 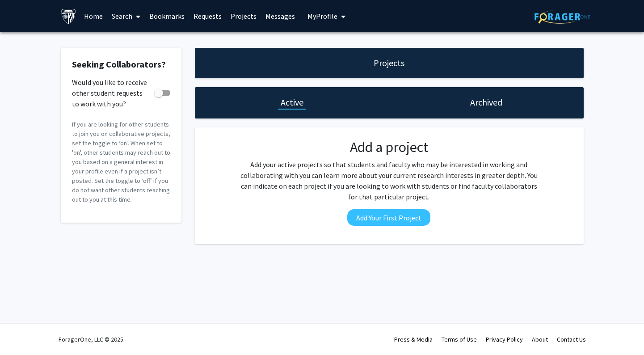 What do you see at coordinates (562, 16) in the screenshot?
I see `img: ForagerOne Logo` at bounding box center [562, 16].